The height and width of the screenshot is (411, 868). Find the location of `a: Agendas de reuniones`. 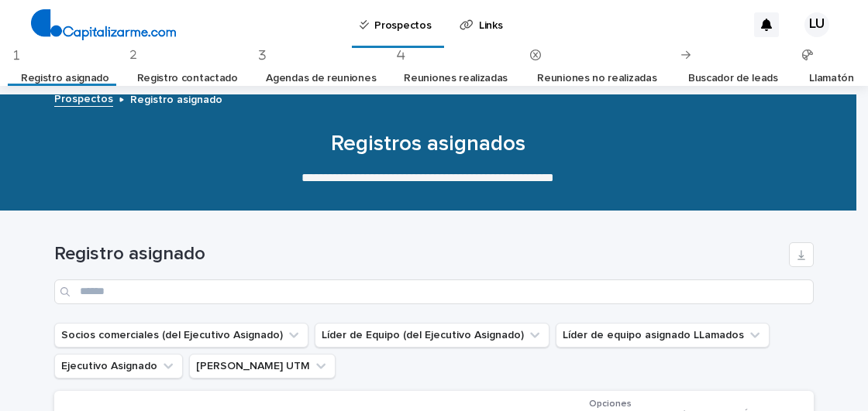

a: Agendas de reuniones is located at coordinates (321, 79).